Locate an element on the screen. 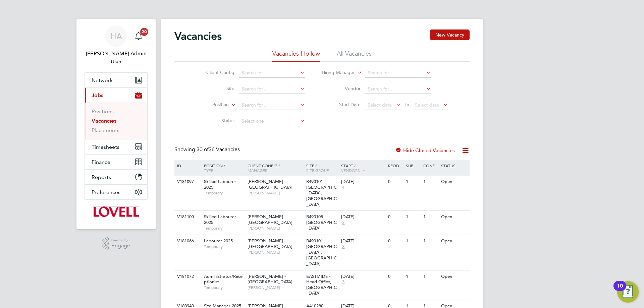 The width and height of the screenshot is (644, 308). span: HA is located at coordinates (116, 36).